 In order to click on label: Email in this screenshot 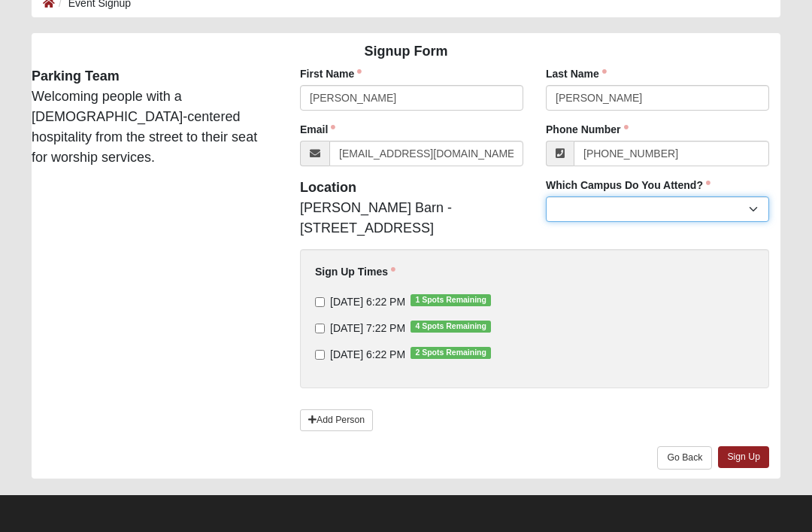, I will do `click(318, 129)`.